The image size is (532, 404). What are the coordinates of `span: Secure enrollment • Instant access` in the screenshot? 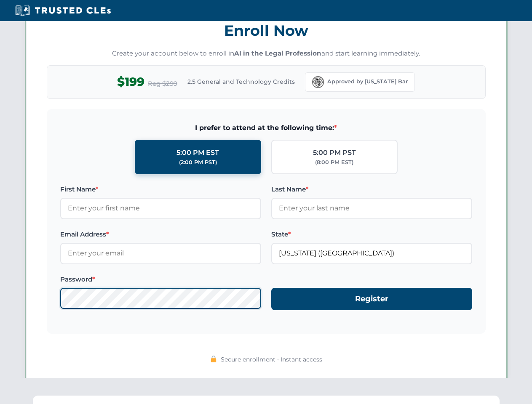 It's located at (271, 359).